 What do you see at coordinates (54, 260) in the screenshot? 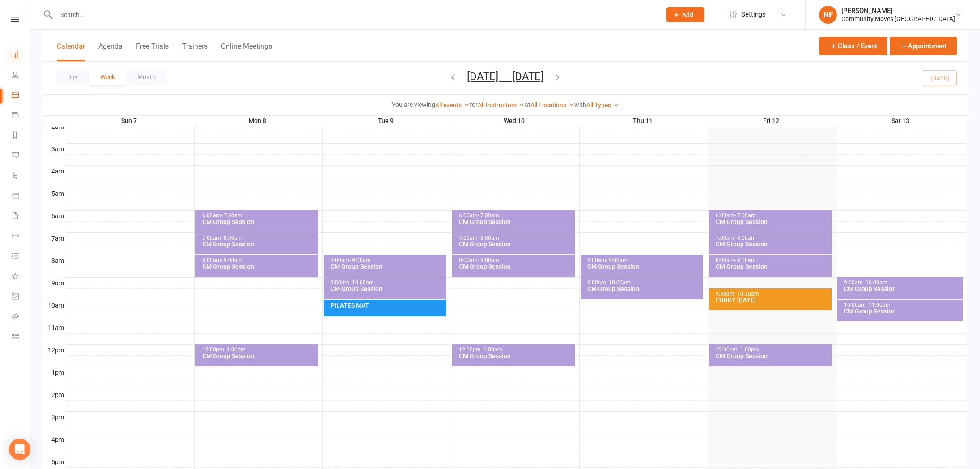
I see `th: 8am` at bounding box center [54, 260].